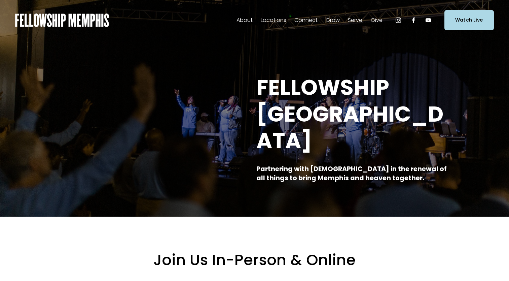 The image size is (509, 281). What do you see at coordinates (428, 20) in the screenshot?
I see `a: YouTube` at bounding box center [428, 20].